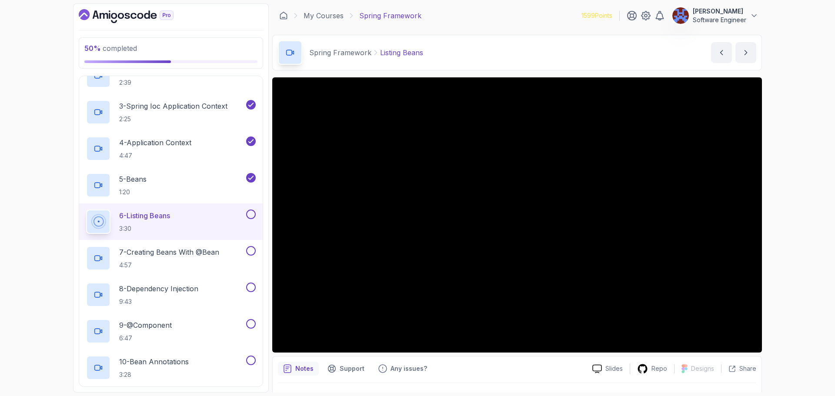 The height and width of the screenshot is (396, 835). Describe the element at coordinates (660, 369) in the screenshot. I see `p: Repo` at that location.